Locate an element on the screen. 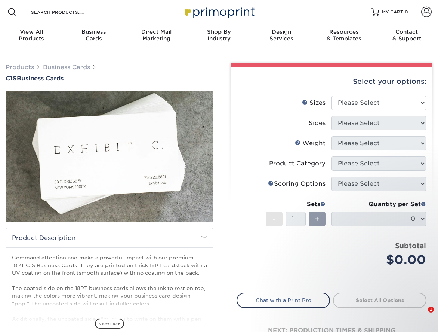  div: Industry is located at coordinates (219, 35).